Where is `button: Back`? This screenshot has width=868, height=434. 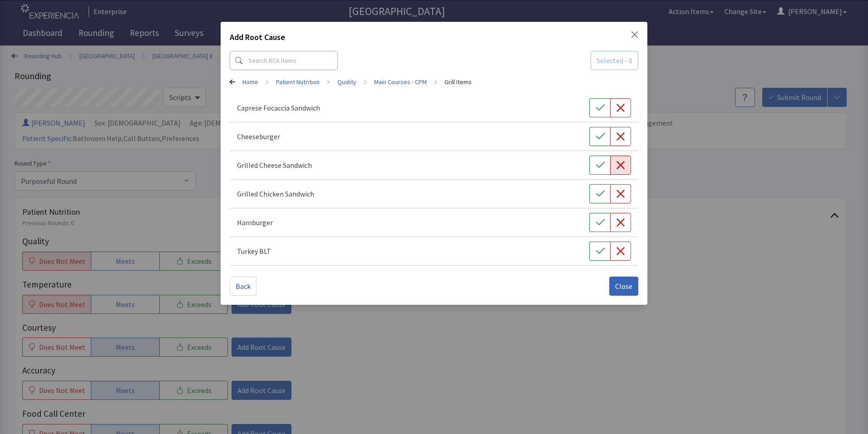 button: Back is located at coordinates (243, 286).